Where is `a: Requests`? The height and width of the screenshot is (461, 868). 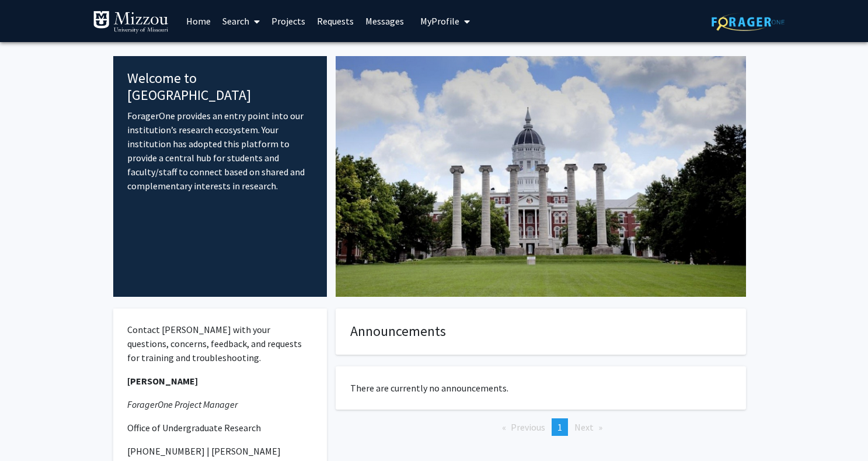
a: Requests is located at coordinates (335, 21).